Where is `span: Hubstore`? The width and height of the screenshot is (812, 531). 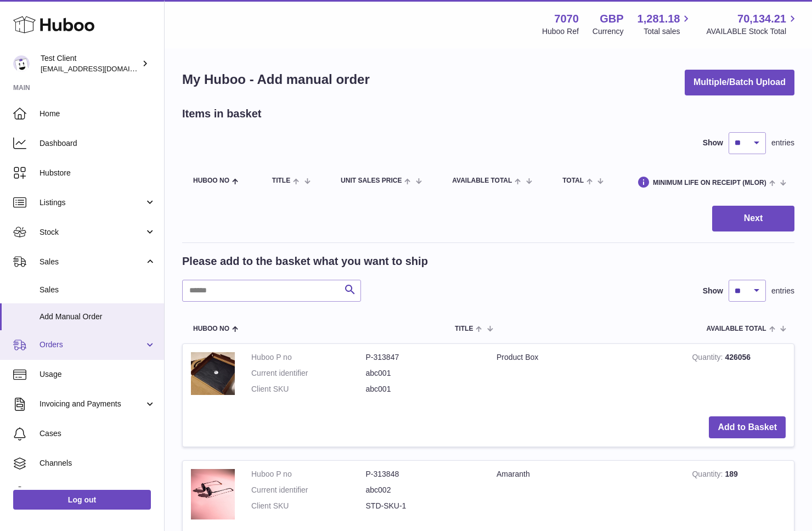
span: Hubstore is located at coordinates (98, 173).